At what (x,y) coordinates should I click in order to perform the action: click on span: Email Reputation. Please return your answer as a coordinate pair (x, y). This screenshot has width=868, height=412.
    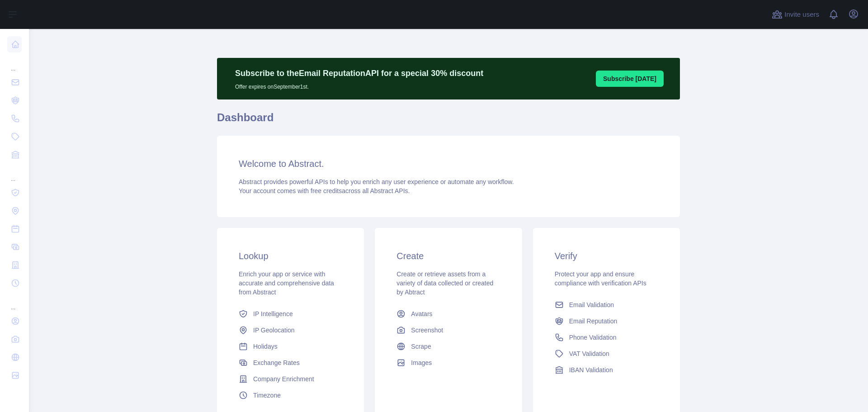
    Looking at the image, I should click on (593, 321).